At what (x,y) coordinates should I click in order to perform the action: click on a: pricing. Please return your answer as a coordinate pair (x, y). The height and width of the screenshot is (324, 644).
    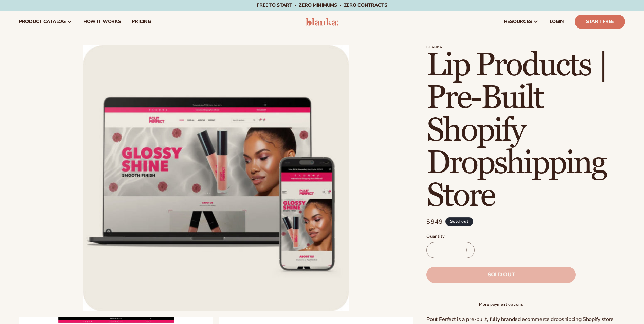
    Looking at the image, I should click on (141, 22).